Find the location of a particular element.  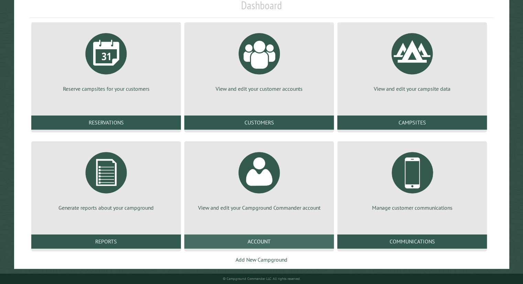

a: Campsites is located at coordinates (412, 122).